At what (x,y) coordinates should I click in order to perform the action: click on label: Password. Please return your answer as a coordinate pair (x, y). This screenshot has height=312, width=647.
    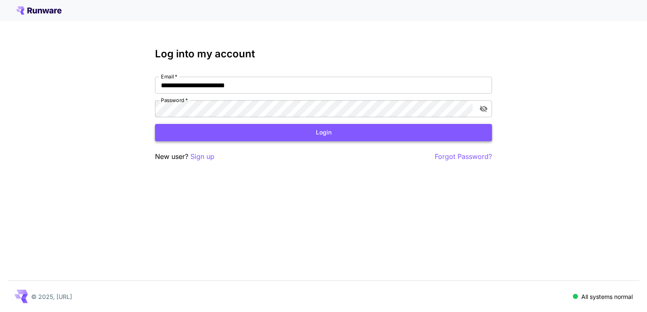
    Looking at the image, I should click on (174, 100).